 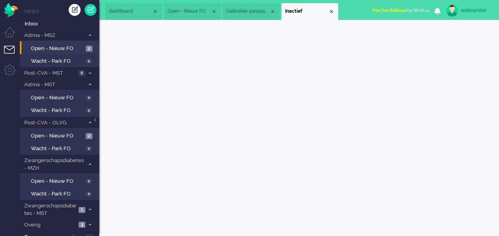 I want to click on span: Inactief, so click(x=306, y=11).